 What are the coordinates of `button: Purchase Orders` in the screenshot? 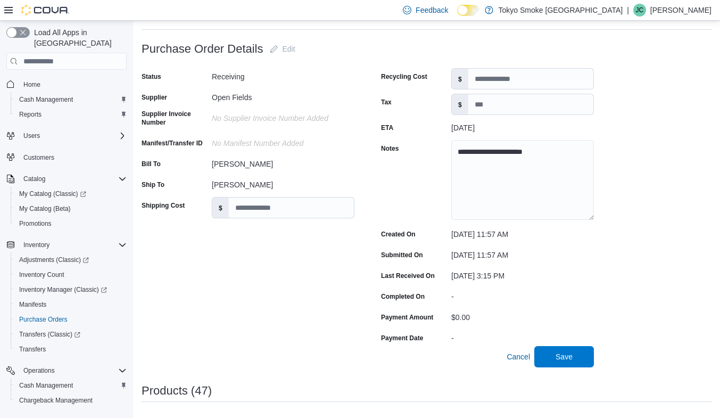 It's located at (71, 319).